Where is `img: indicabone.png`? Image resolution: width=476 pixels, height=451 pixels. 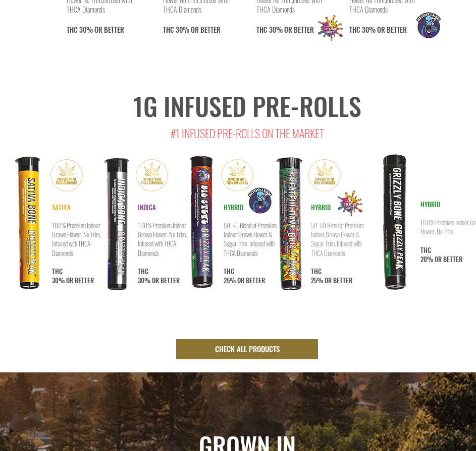 img: indicabone.png is located at coordinates (118, 224).